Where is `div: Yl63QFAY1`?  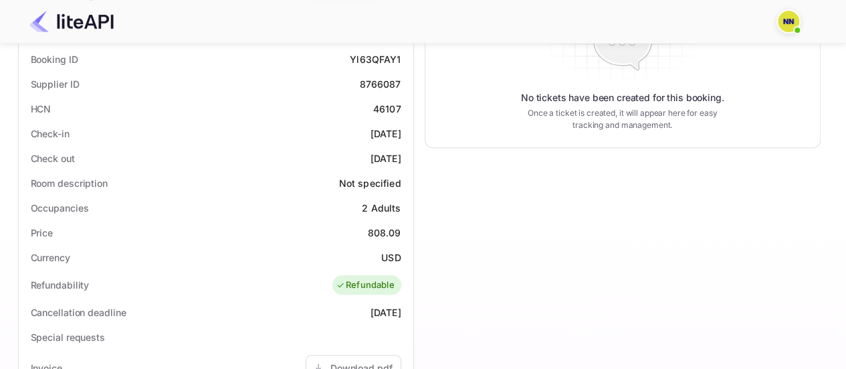
div: Yl63QFAY1 is located at coordinates (375, 59).